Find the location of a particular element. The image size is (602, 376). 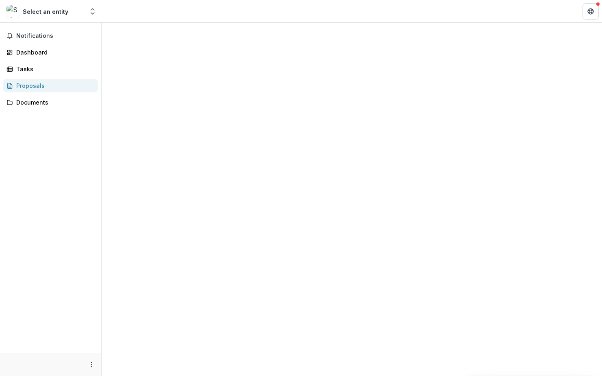

a: Documents is located at coordinates (50, 102).